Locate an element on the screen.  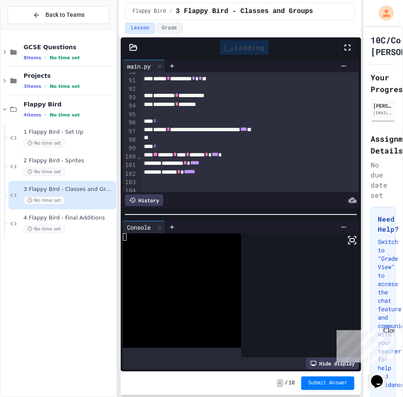
div: 100 is located at coordinates (129, 157).